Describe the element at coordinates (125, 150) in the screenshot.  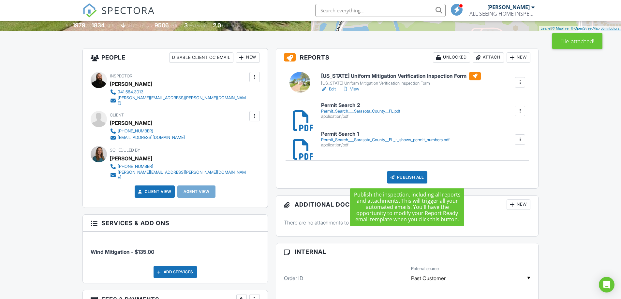
I see `span: Scheduled By` at that location.